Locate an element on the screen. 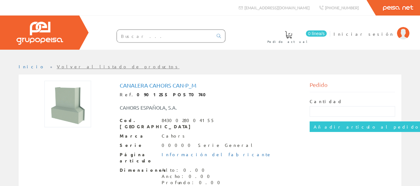 The image size is (420, 186). span: Página artículo is located at coordinates (138, 158).